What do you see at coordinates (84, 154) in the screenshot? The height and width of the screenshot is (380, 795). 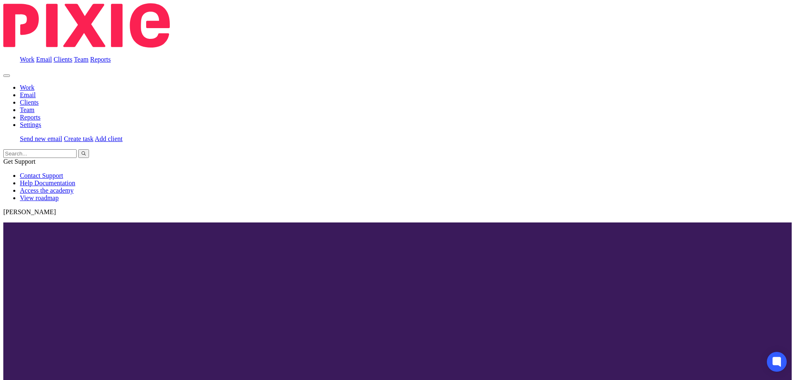 I see `button: Search` at bounding box center [84, 154].